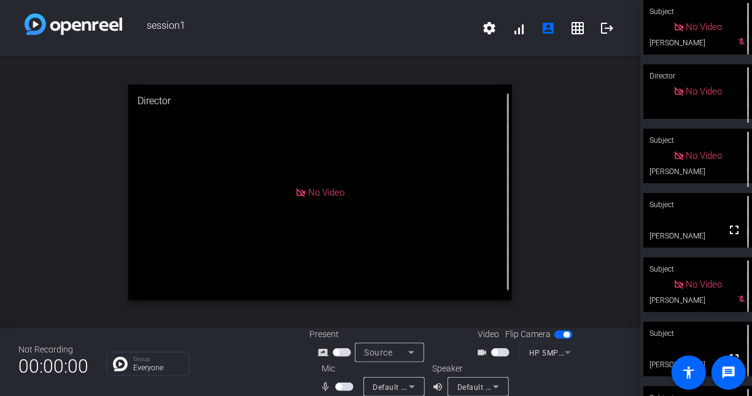 The height and width of the screenshot is (396, 752). I want to click on span: Default - Microphone (Realtek(R) Audio), so click(444, 387).